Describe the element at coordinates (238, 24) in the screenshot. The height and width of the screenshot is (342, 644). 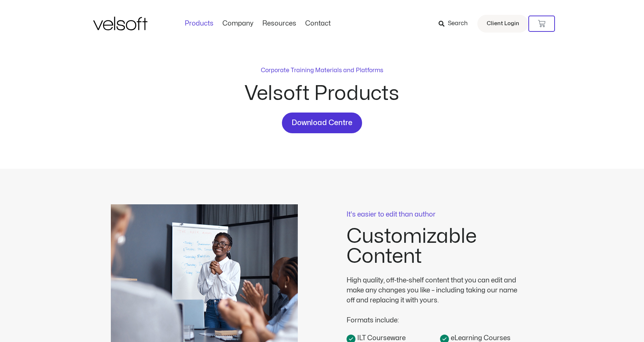
I see `a: CompanyMenu Toggle` at that location.